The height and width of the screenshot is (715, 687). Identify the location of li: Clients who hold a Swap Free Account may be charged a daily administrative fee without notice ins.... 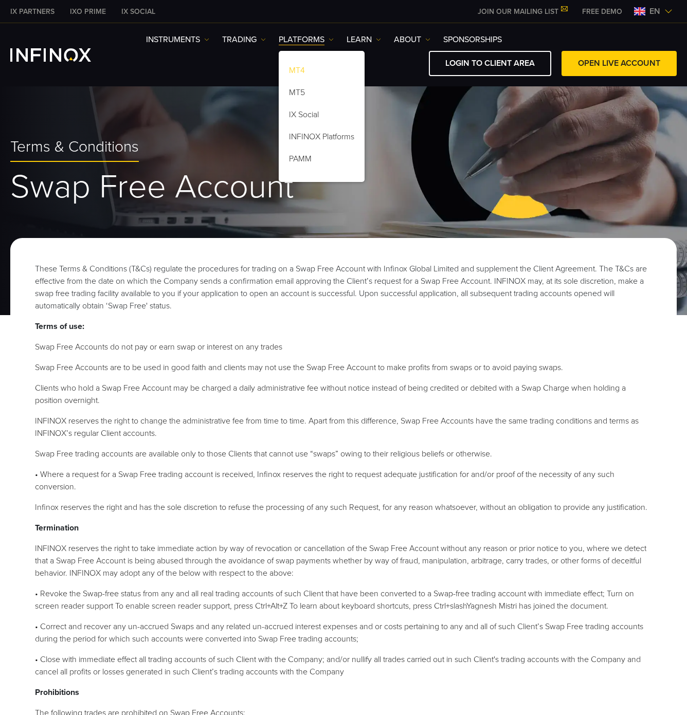
(343, 394).